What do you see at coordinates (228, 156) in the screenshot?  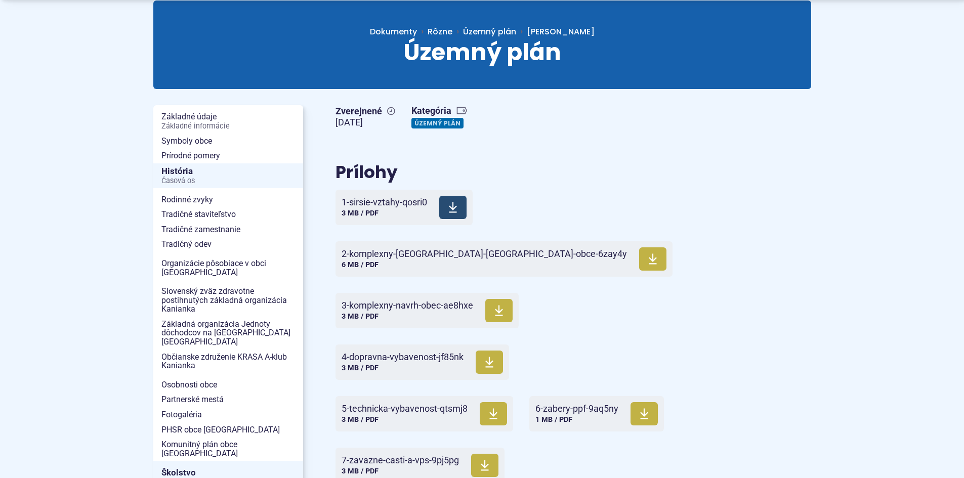 I see `span: Prírodné pomery` at bounding box center [228, 156].